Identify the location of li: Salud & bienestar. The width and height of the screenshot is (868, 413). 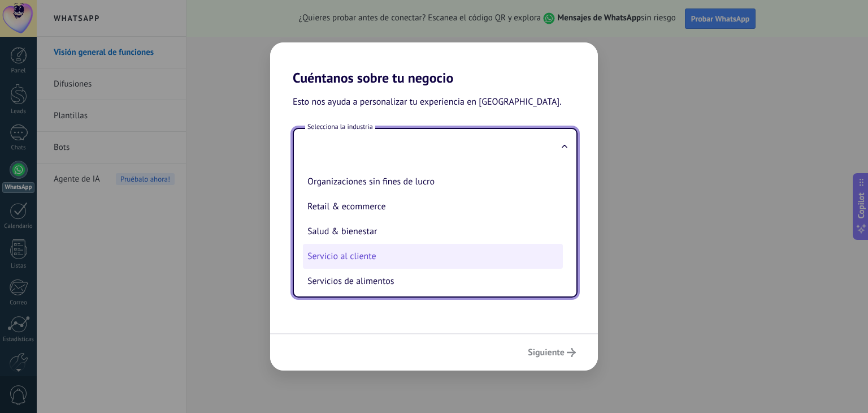
(433, 232).